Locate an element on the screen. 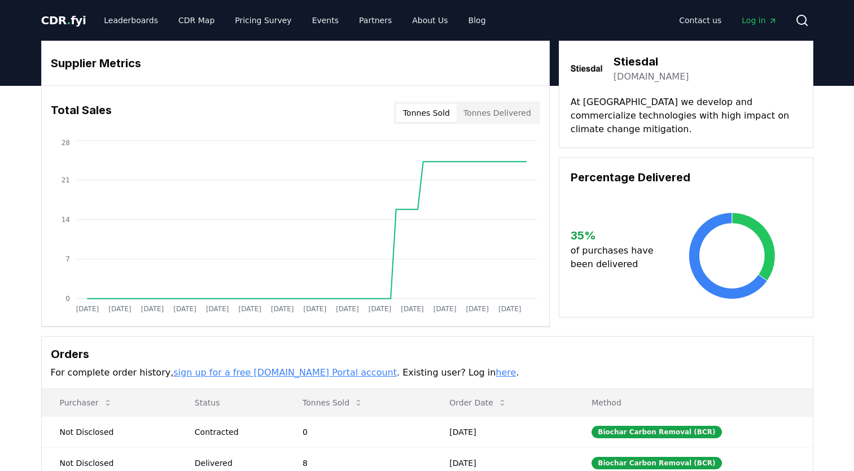  button: Tonnes Delivered is located at coordinates (497, 113).